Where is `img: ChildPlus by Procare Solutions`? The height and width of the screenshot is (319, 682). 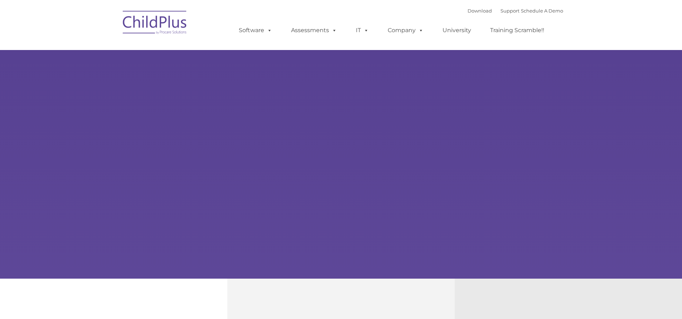
img: ChildPlus by Procare Solutions is located at coordinates (155, 24).